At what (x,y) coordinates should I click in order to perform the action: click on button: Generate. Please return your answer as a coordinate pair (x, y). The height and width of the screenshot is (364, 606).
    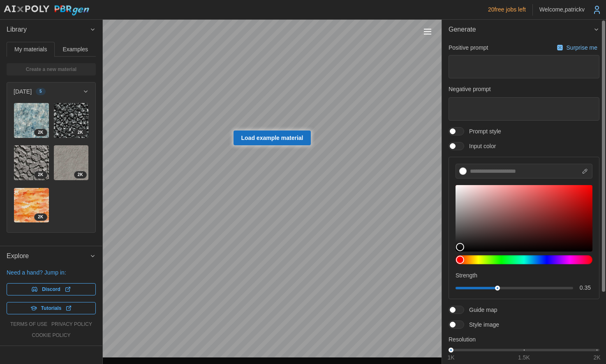
    Looking at the image, I should click on (523, 30).